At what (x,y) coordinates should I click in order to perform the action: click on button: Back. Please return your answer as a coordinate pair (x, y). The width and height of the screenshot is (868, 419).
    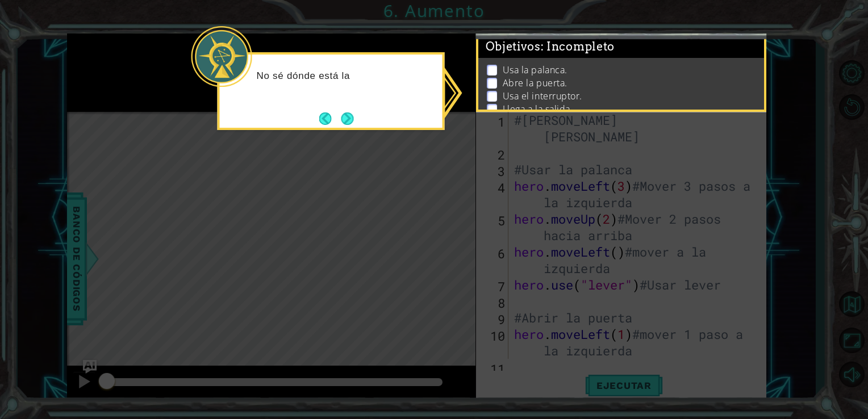
    Looking at the image, I should click on (330, 119).